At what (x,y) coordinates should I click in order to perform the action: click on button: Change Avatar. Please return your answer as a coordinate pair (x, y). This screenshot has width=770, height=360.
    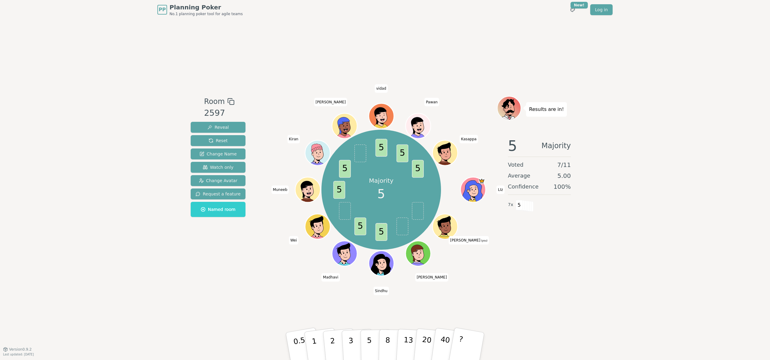
    Looking at the image, I should click on (218, 180).